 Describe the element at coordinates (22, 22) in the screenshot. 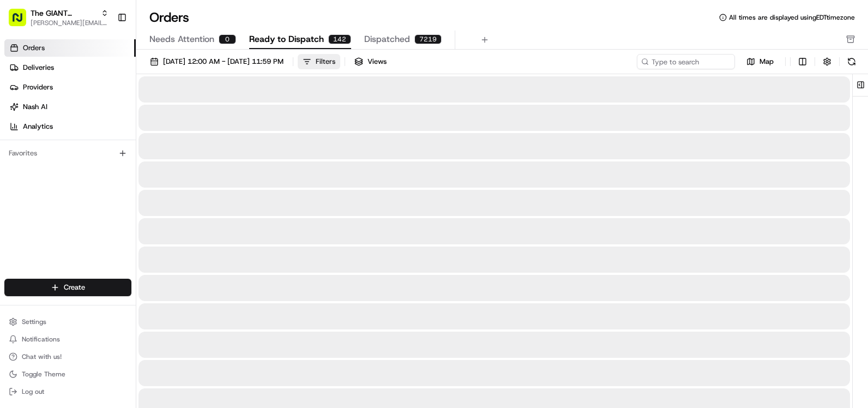

I see `img: Nash` at that location.